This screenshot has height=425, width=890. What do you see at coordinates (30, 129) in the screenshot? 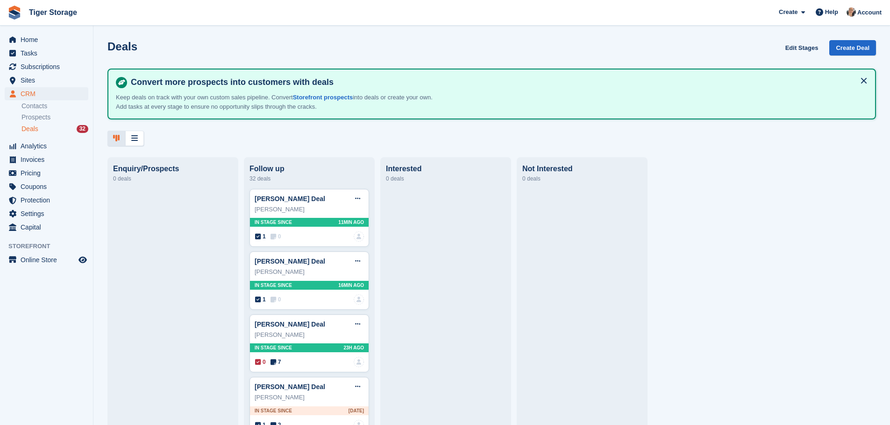
I see `span: Deals` at bounding box center [30, 129].